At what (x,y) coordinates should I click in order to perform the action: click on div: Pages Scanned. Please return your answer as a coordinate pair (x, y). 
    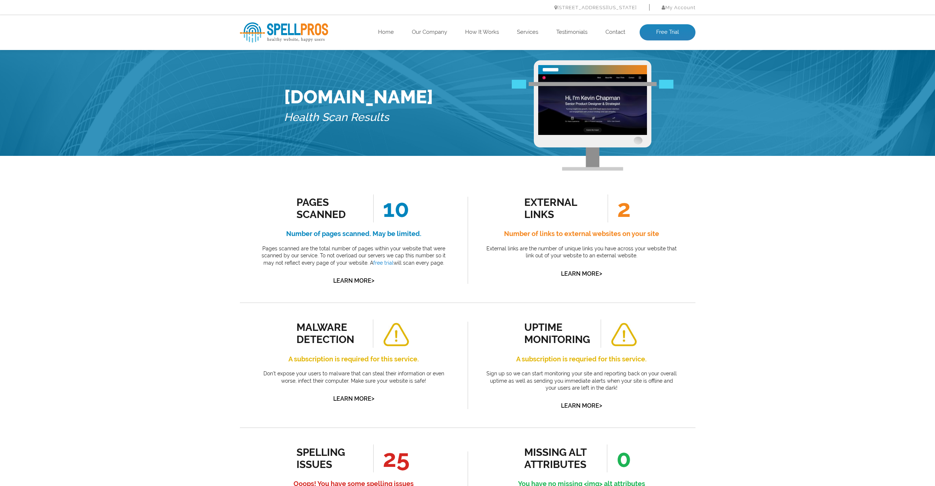
    Looking at the image, I should click on (330, 208).